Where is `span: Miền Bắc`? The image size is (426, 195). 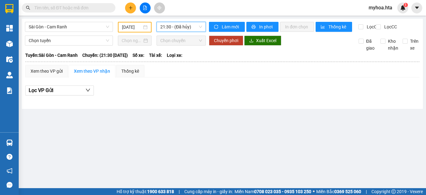
span: Miền Bắc is located at coordinates (339, 192).